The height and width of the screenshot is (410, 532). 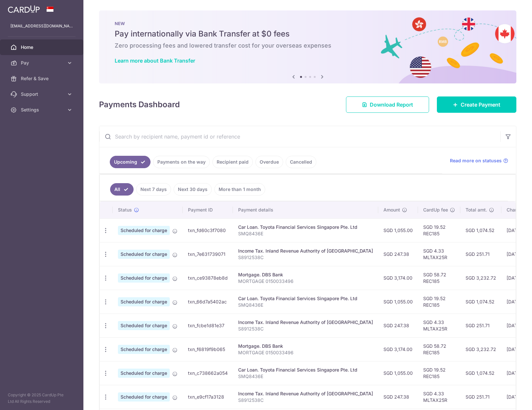 What do you see at coordinates (269, 162) in the screenshot?
I see `a: Overdue` at bounding box center [269, 162].